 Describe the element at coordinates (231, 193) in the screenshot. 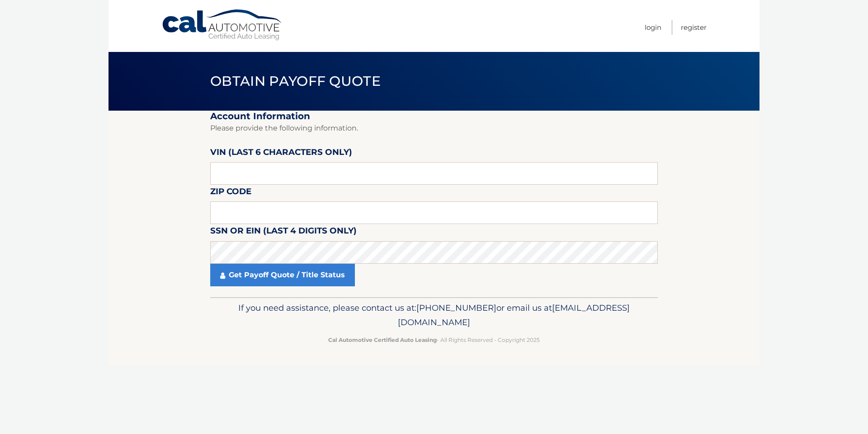

I see `label: Zip Code` at that location.